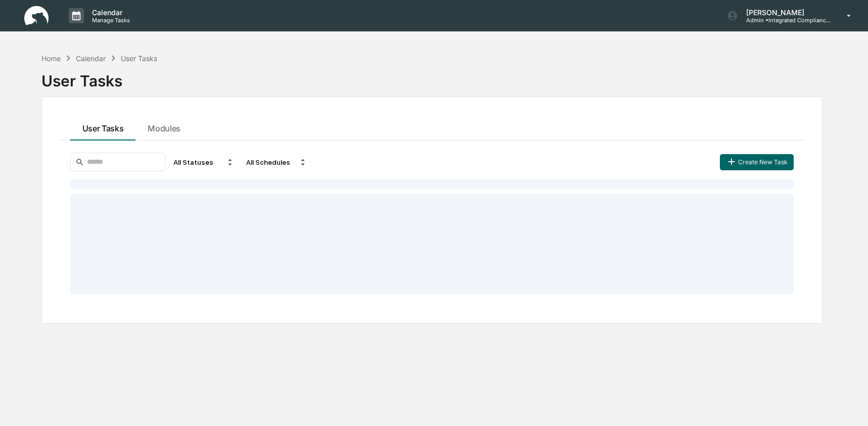 The height and width of the screenshot is (426, 868). Describe the element at coordinates (51, 58) in the screenshot. I see `div: Home` at that location.